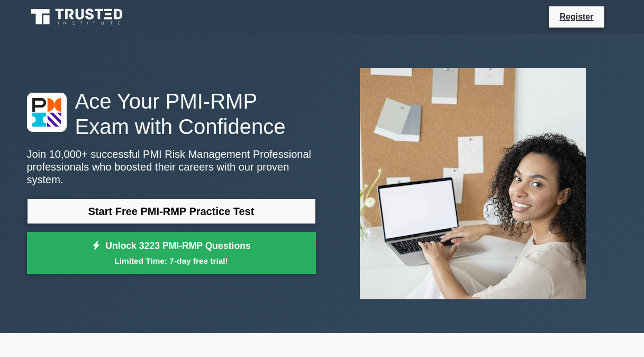 This screenshot has height=357, width=644. I want to click on small: Limited Time: 7-day free trial!, so click(172, 261).